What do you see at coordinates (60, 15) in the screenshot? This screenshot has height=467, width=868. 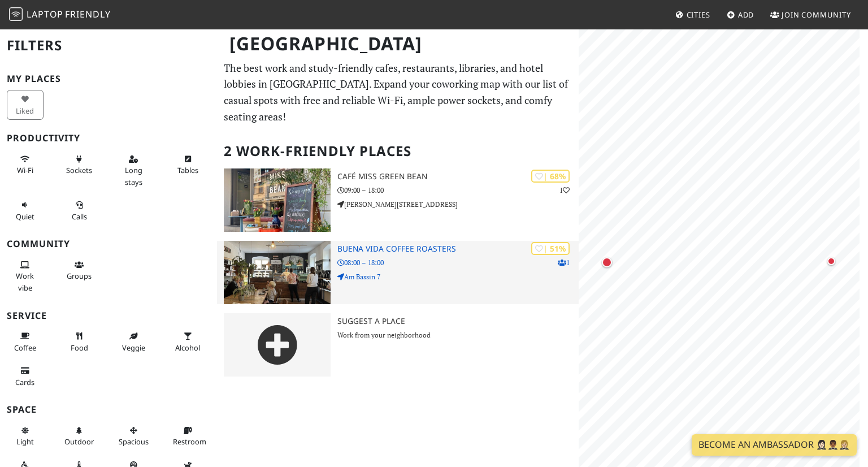 I see `a: LaptopFriendly LaptopFriendly` at bounding box center [60, 15].